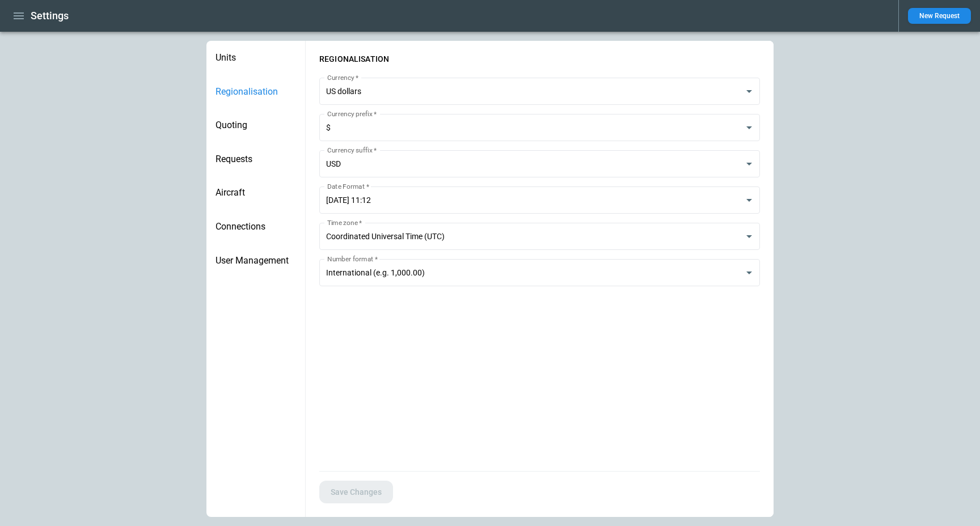  What do you see at coordinates (256, 227) in the screenshot?
I see `span: Connections` at bounding box center [256, 227].